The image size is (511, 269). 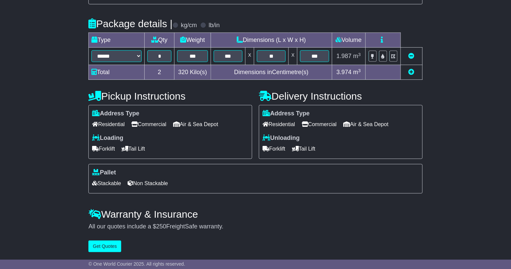 What do you see at coordinates (272, 40) in the screenshot?
I see `td: Dimensions (L x W x H)` at bounding box center [272, 40].